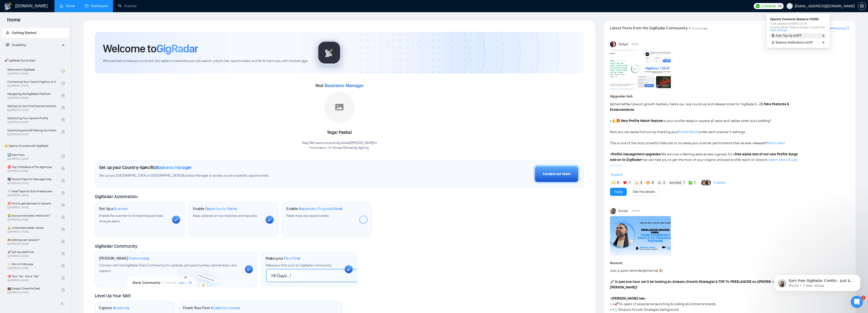  Describe the element at coordinates (798, 36) in the screenshot. I see `a: robotAuto Top-Up isOFFarrow-right` at that location.